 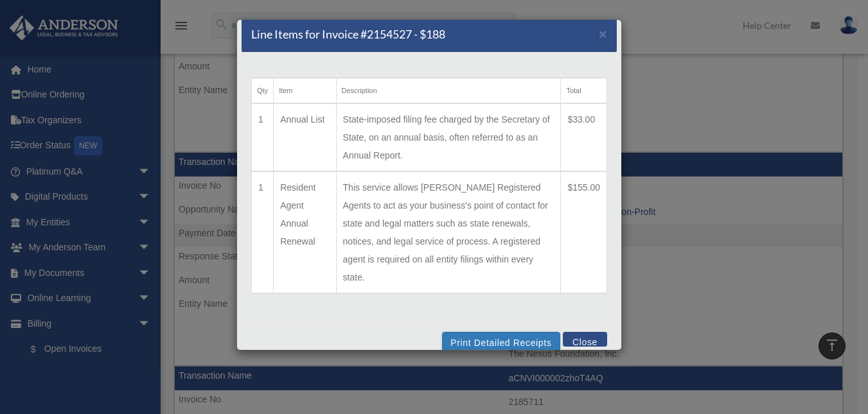 What do you see at coordinates (305, 233) in the screenshot?
I see `td: Resident Agent Annual Renewal` at bounding box center [305, 233].